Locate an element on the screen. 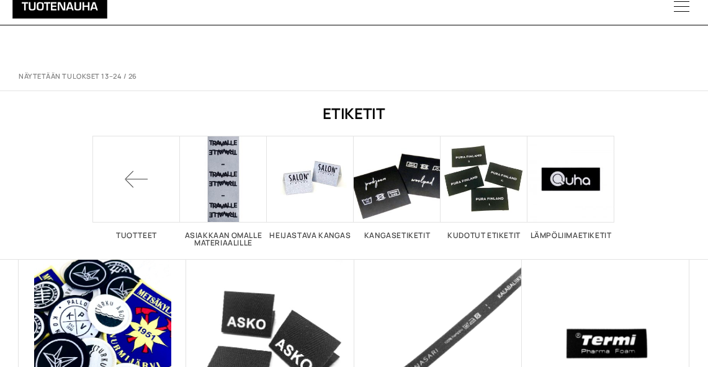 This screenshot has width=708, height=367. h2: Heijastava kangas is located at coordinates (310, 236).